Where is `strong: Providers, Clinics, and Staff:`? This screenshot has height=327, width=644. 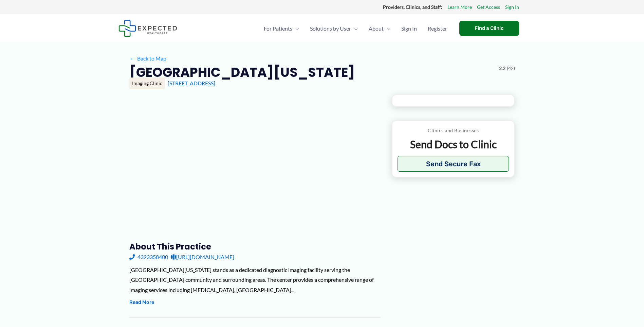 strong: Providers, Clinics, and Staff: is located at coordinates (413, 7).